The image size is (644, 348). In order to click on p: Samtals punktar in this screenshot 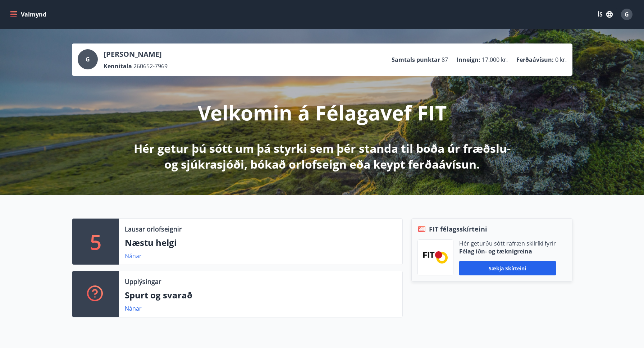, I will do `click(416, 60)`.